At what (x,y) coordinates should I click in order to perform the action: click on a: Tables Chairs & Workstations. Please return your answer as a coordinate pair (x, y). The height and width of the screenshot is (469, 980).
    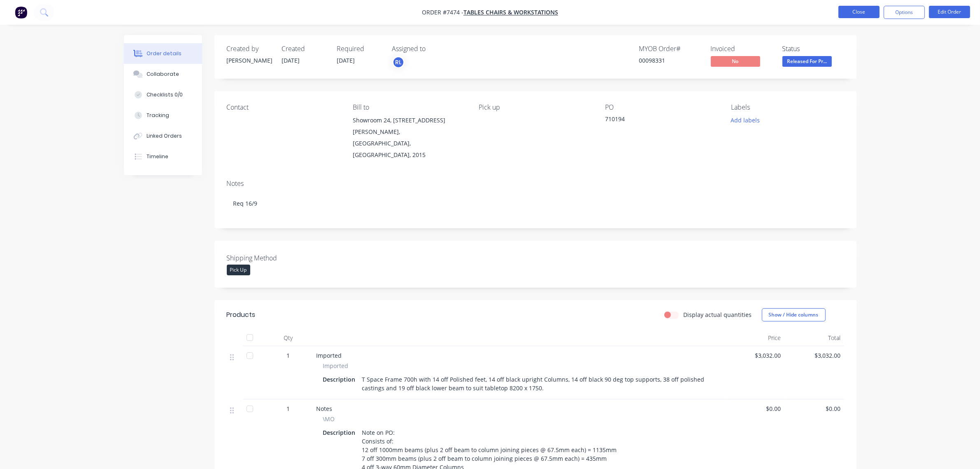
    Looking at the image, I should click on (510, 12).